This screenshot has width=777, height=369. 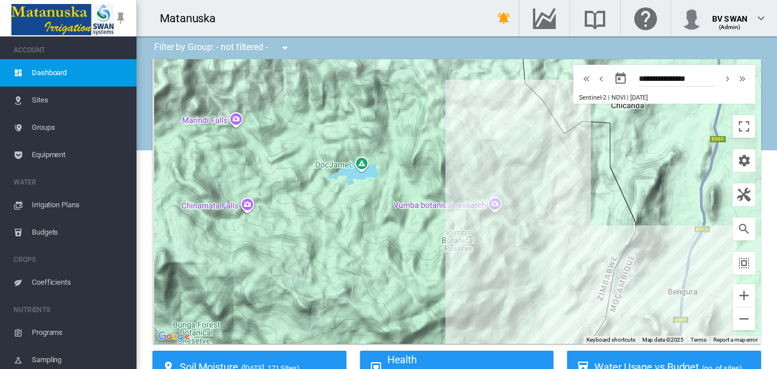 I want to click on md-icon: icon-chevron-double-right, so click(x=743, y=79).